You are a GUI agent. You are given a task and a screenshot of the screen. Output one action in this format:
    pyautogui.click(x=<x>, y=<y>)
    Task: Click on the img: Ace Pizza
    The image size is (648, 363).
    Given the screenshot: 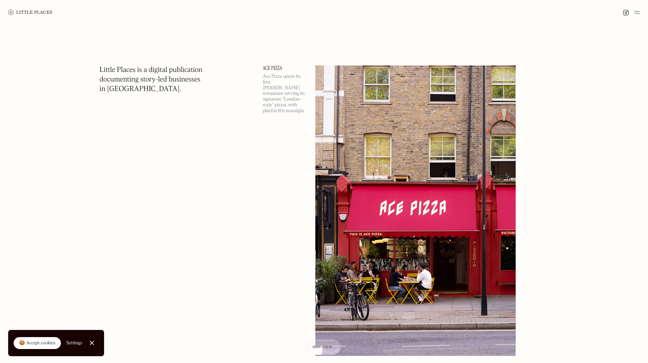 What is the action you would take?
    pyautogui.click(x=416, y=210)
    